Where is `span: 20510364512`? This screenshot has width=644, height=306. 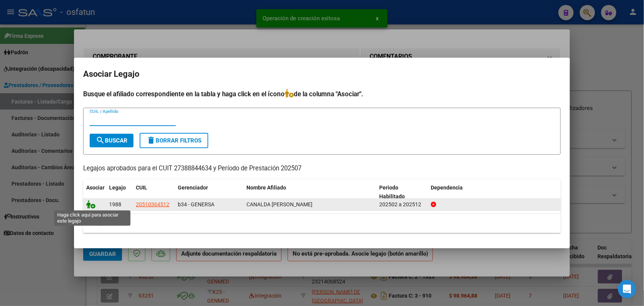 span: 20510364512 is located at coordinates (153, 205).